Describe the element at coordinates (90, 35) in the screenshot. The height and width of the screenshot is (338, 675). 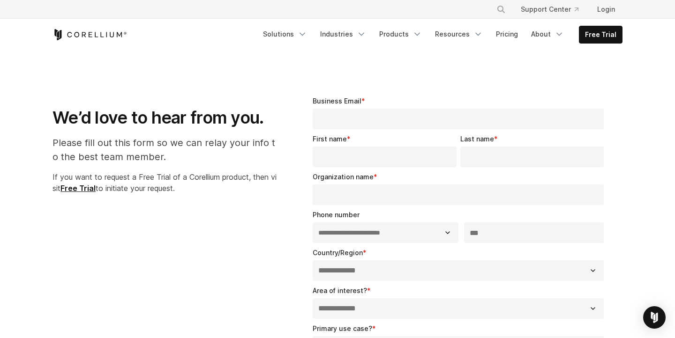
I see `a: Corellium Home` at that location.